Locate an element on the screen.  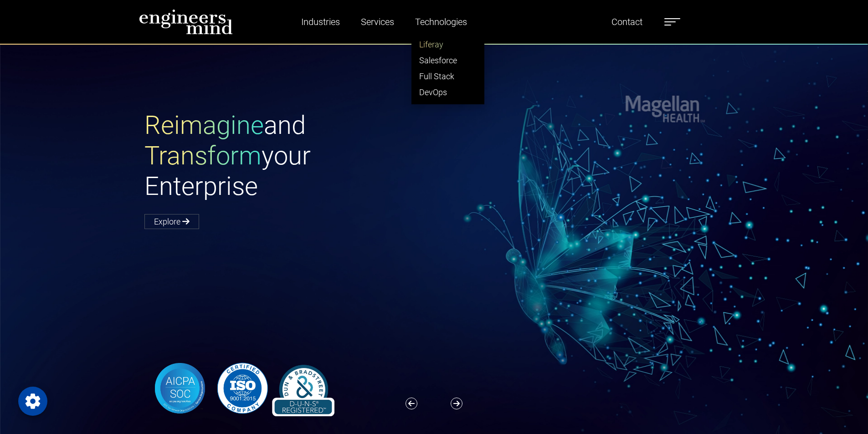
a: Explore is located at coordinates (172, 221).